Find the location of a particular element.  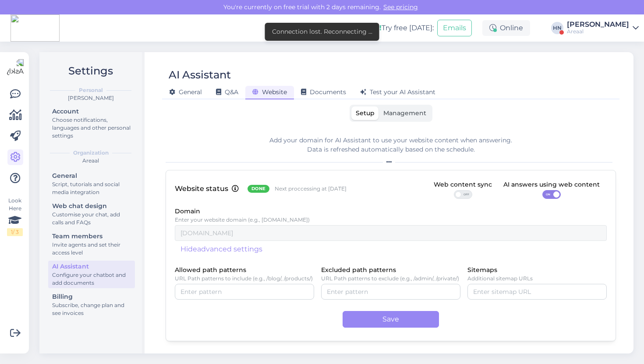

img: Askly Logo is located at coordinates (15, 68).